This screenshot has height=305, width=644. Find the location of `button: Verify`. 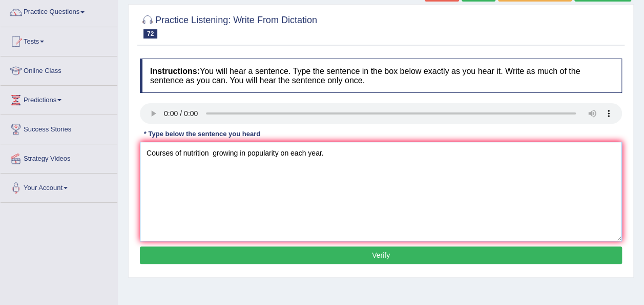

button: Verify is located at coordinates (381, 255).